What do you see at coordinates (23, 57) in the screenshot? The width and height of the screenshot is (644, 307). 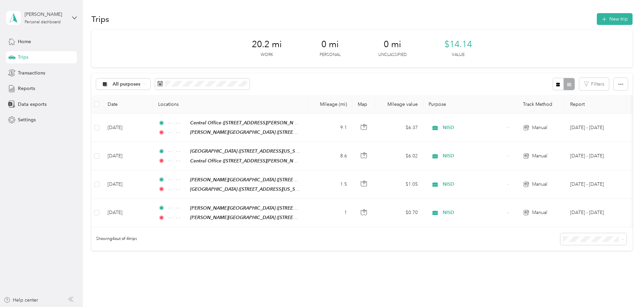 I see `span: Trips` at bounding box center [23, 57].